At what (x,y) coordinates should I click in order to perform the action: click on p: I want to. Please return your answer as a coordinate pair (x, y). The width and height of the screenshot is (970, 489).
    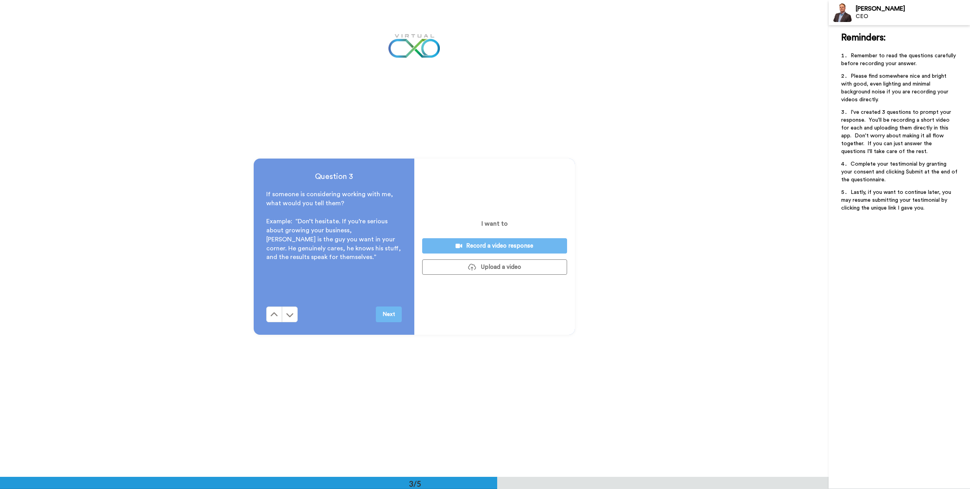
    Looking at the image, I should click on (494, 224).